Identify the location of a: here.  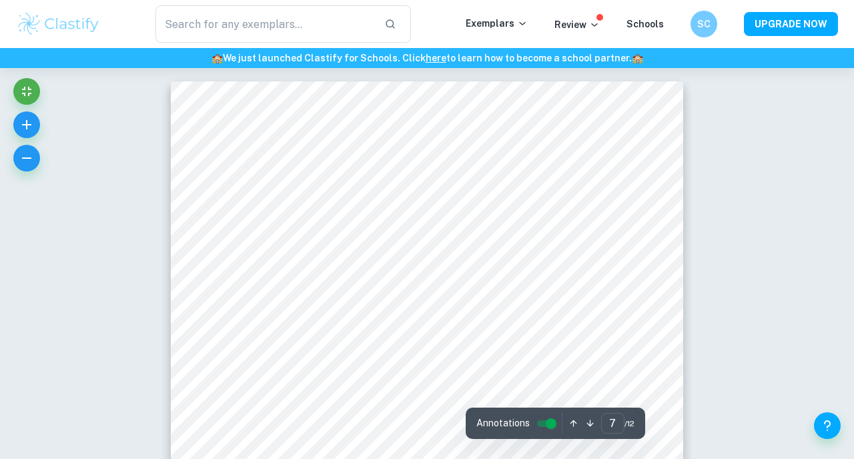
(436, 58).